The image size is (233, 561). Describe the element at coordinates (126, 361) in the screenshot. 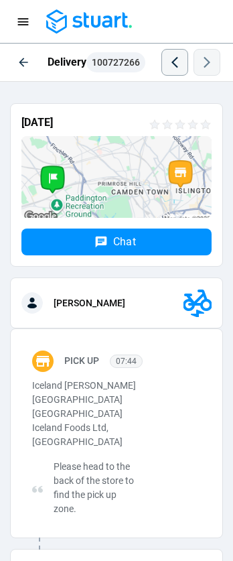

I see `span: 07:44` at that location.